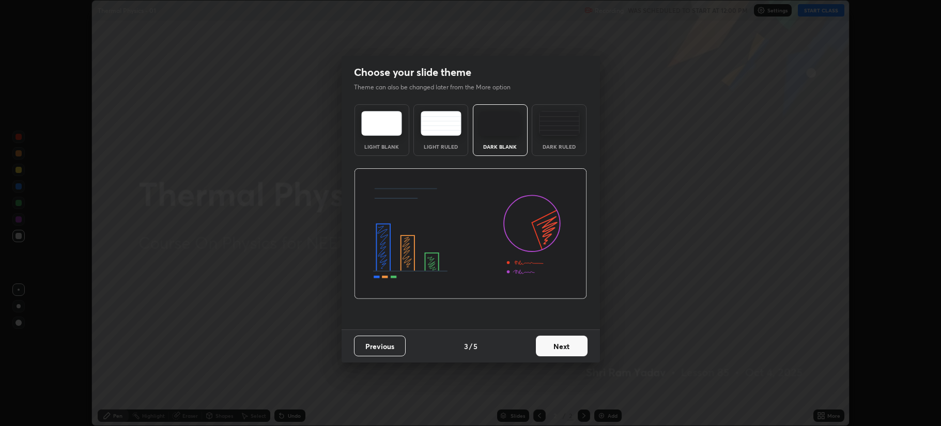 Image resolution: width=941 pixels, height=426 pixels. What do you see at coordinates (466, 346) in the screenshot?
I see `h4: 3` at bounding box center [466, 346].